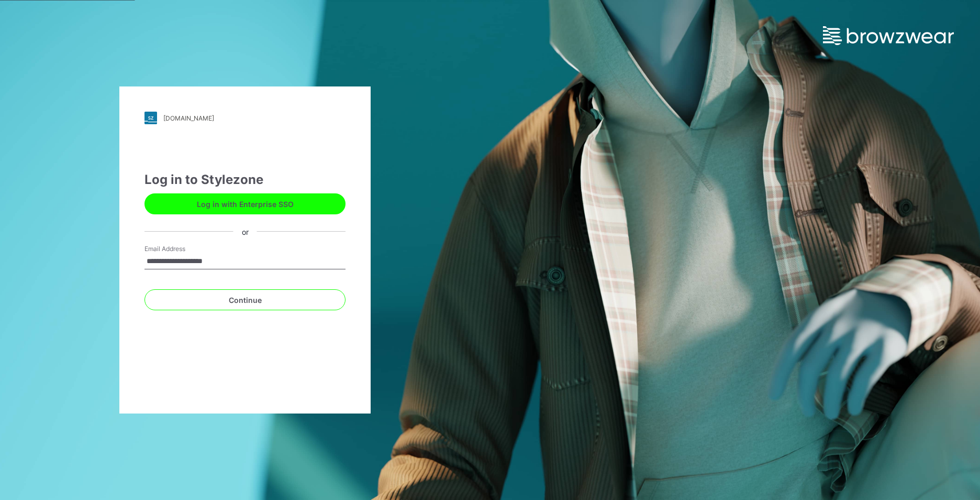 The width and height of the screenshot is (980, 500). Describe the element at coordinates (245, 300) in the screenshot. I see `button: Continue` at that location.